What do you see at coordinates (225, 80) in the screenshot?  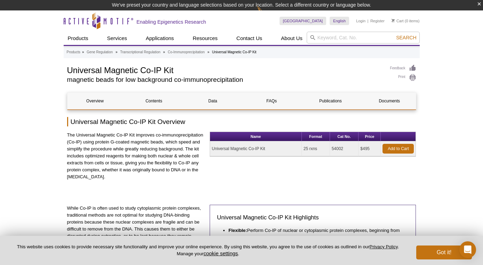 I see `h2: magnetic beads for low background co-immunoprecipitation` at bounding box center [225, 80].